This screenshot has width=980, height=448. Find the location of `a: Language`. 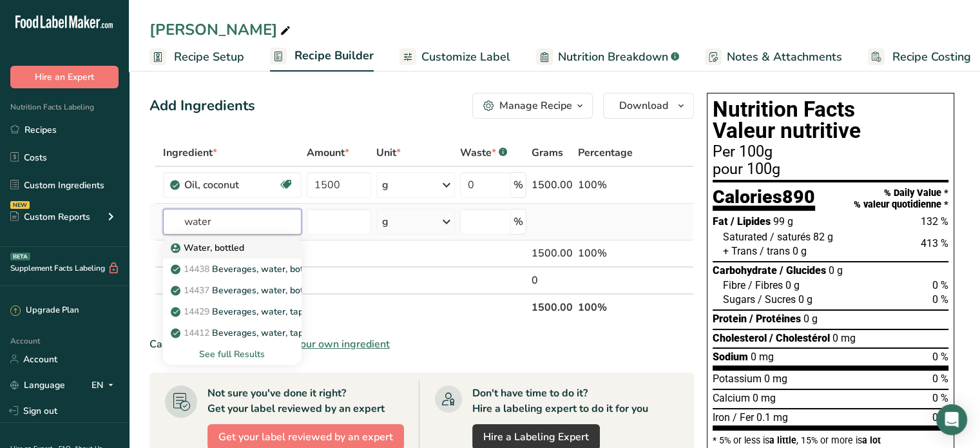

a: Language is located at coordinates (37, 384).